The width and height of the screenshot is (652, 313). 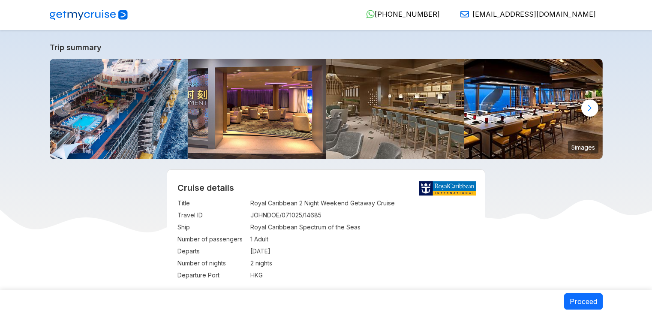 What do you see at coordinates (212, 215) in the screenshot?
I see `td: Travel ID` at bounding box center [212, 215].